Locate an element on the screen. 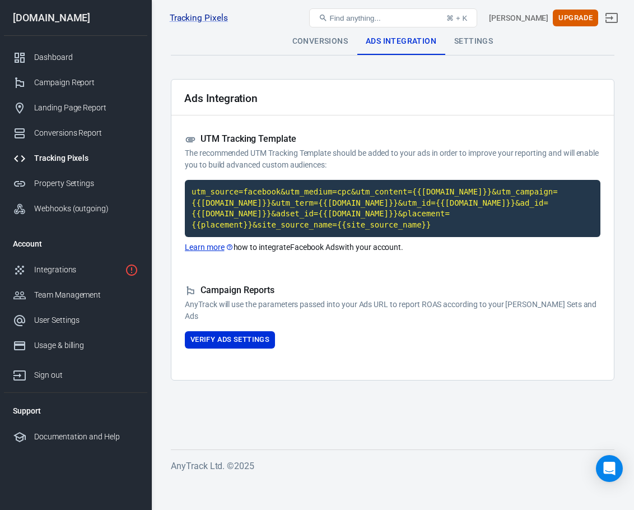  span: Find anything... is located at coordinates (355, 18).